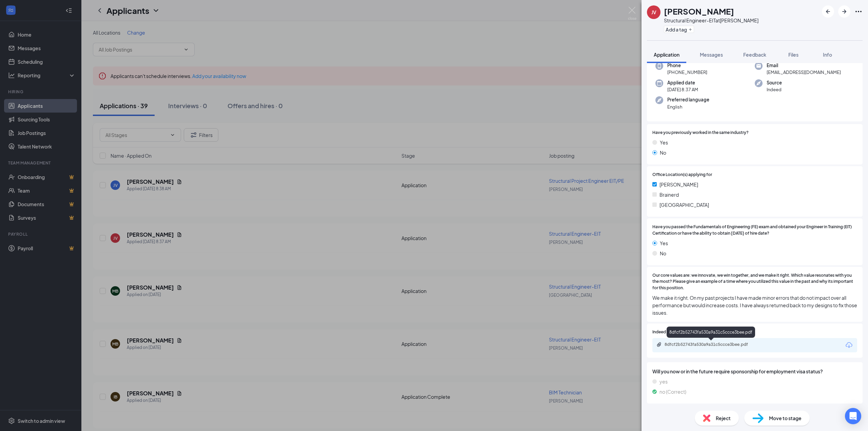  I want to click on span: yes, so click(663, 382).